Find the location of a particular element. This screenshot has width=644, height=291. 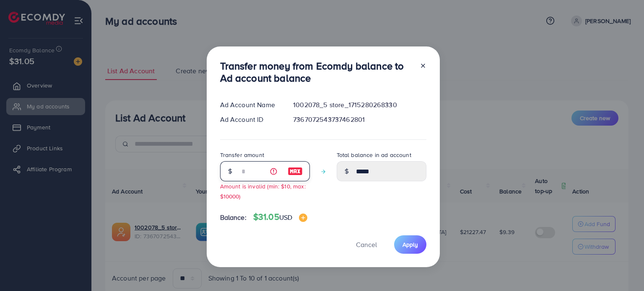

button: Apply is located at coordinates (410, 244).